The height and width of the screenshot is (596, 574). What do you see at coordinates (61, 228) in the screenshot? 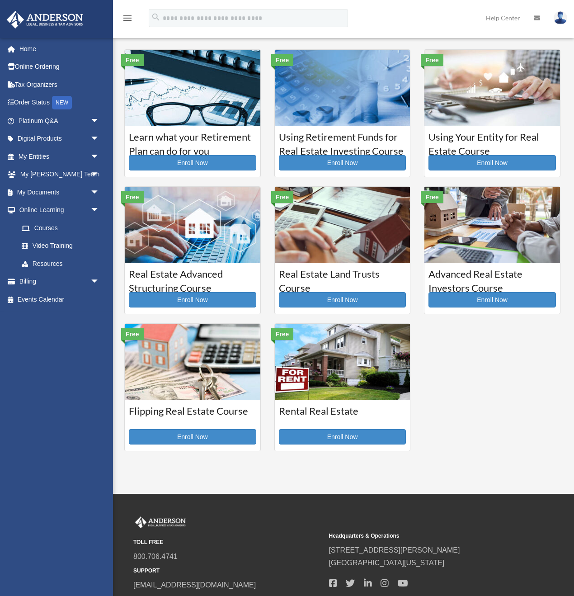
I see `a: Courses` at bounding box center [61, 228].